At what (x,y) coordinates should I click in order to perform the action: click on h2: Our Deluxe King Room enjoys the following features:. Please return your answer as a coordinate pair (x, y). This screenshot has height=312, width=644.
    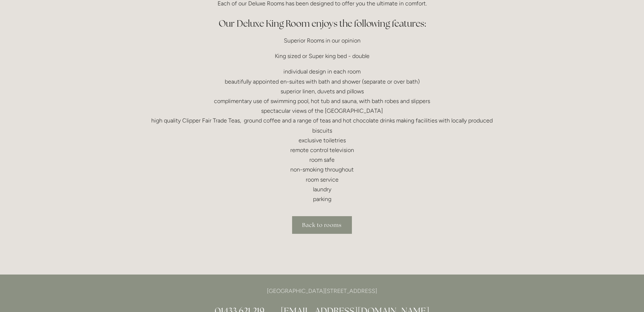
    Looking at the image, I should click on (322, 24).